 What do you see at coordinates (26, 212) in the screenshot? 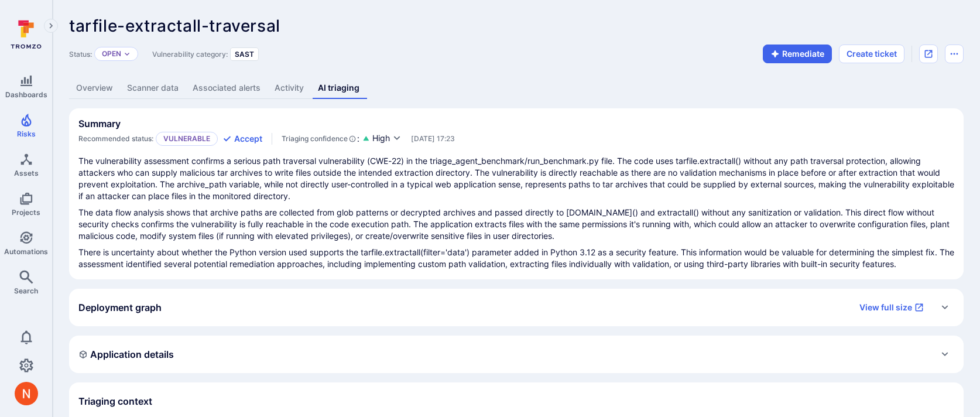
I see `span: Projects` at bounding box center [26, 212].